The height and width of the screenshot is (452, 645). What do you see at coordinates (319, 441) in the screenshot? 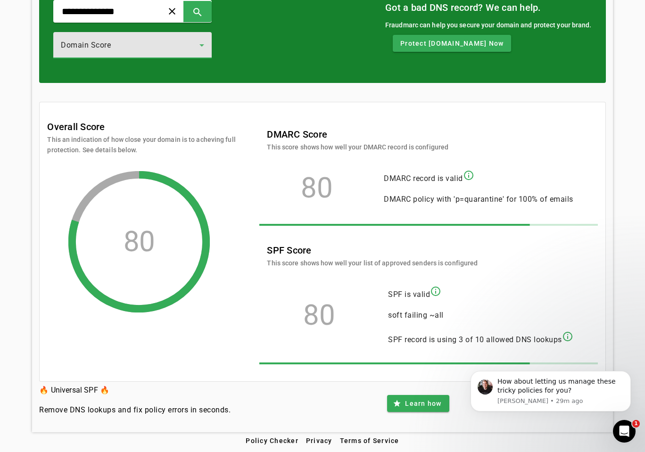
I see `span: Privacy` at bounding box center [319, 441].